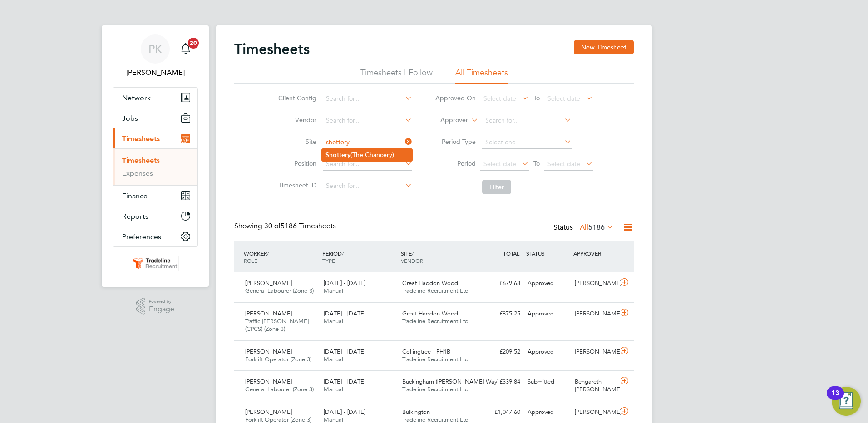 The image size is (868, 423). Describe the element at coordinates (455, 142) in the screenshot. I see `label: Period Type` at that location.